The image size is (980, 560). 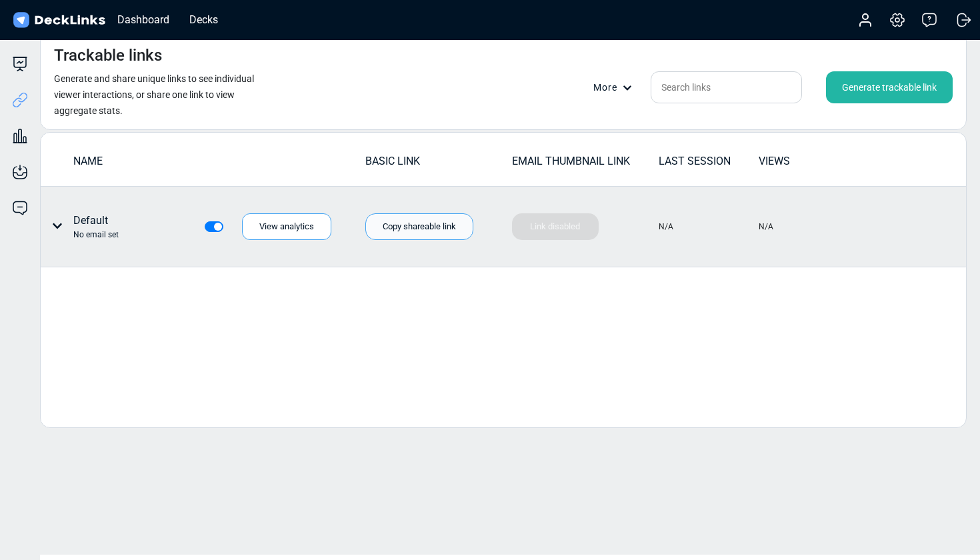 What do you see at coordinates (419, 227) in the screenshot?
I see `div: Copy shareable link` at bounding box center [419, 227].